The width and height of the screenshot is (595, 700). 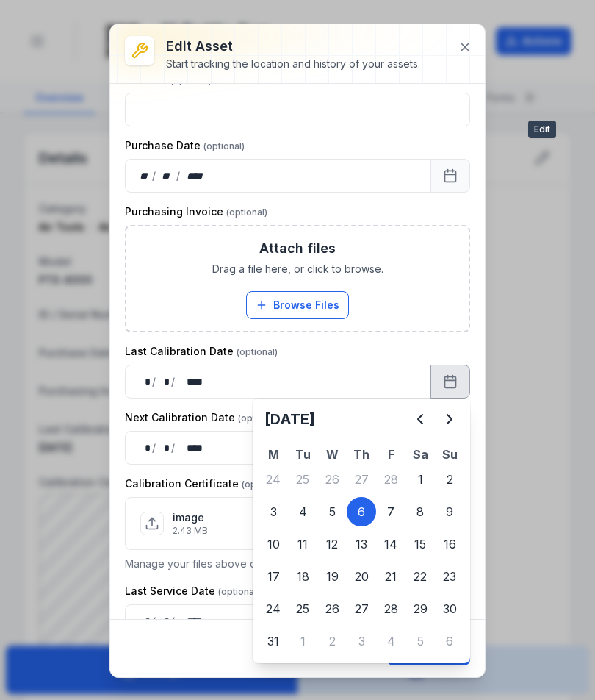 What do you see at coordinates (391, 608) in the screenshot?
I see `div: Friday 28 March 2025` at bounding box center [391, 608].